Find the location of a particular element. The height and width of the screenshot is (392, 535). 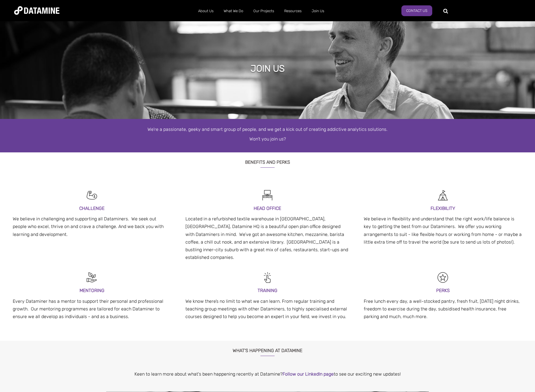

strong: Follow our LinkedIn page is located at coordinates (308, 374).